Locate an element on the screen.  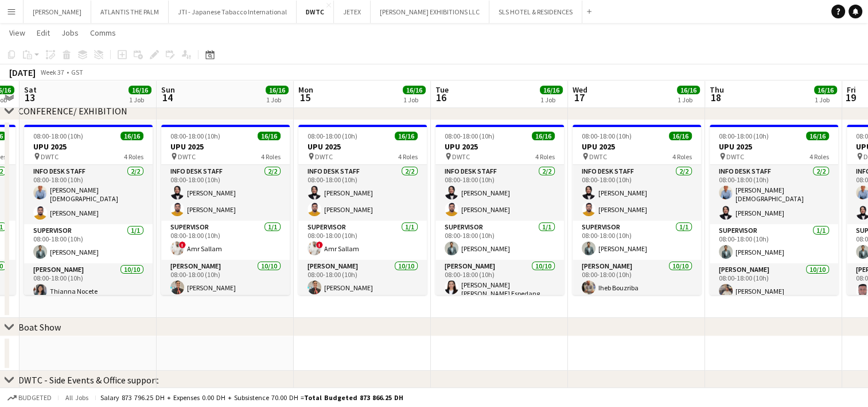
div: GST is located at coordinates (77, 72).